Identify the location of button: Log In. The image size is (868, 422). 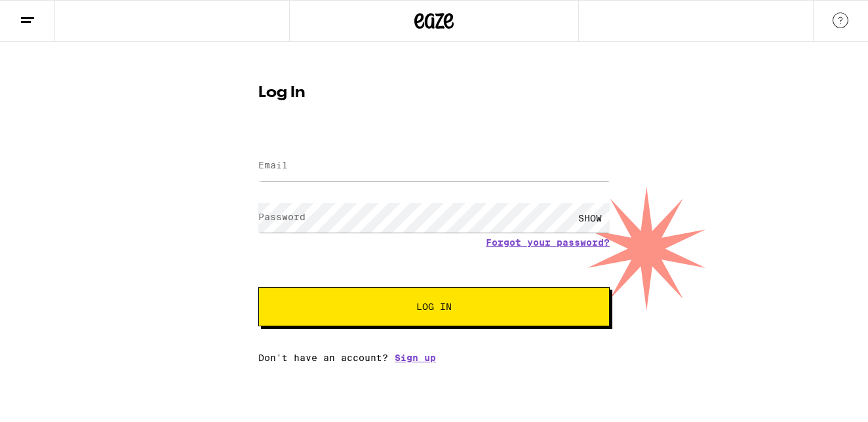
(434, 307).